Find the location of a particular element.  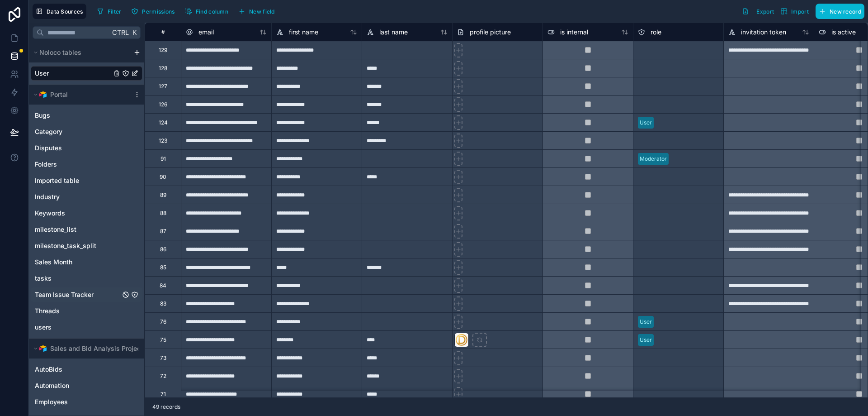

div: Moderator is located at coordinates (653, 158).